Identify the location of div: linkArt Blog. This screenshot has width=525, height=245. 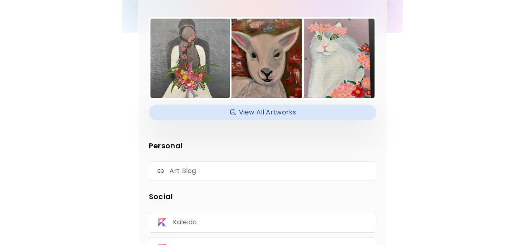
(262, 171).